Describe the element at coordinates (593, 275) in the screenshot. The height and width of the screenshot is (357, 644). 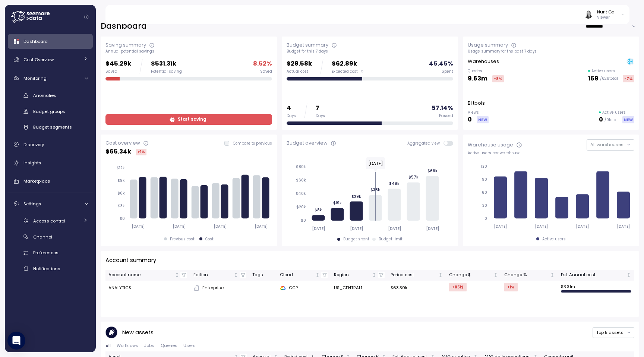
I see `div: Est. Annual cost` at that location.